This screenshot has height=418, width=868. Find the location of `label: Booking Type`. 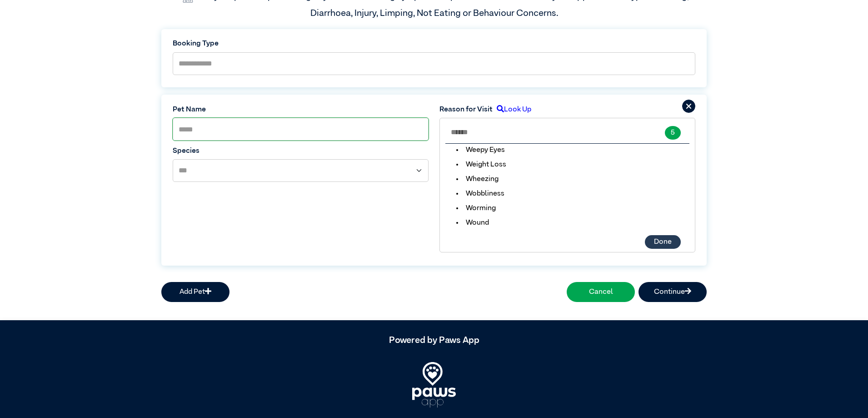

label: Booking Type is located at coordinates (434, 43).